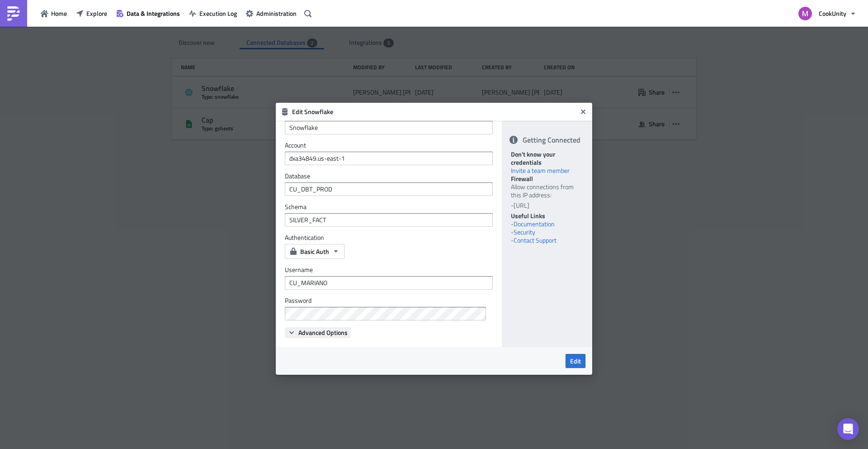 The height and width of the screenshot is (449, 868). I want to click on button: Edit, so click(576, 360).